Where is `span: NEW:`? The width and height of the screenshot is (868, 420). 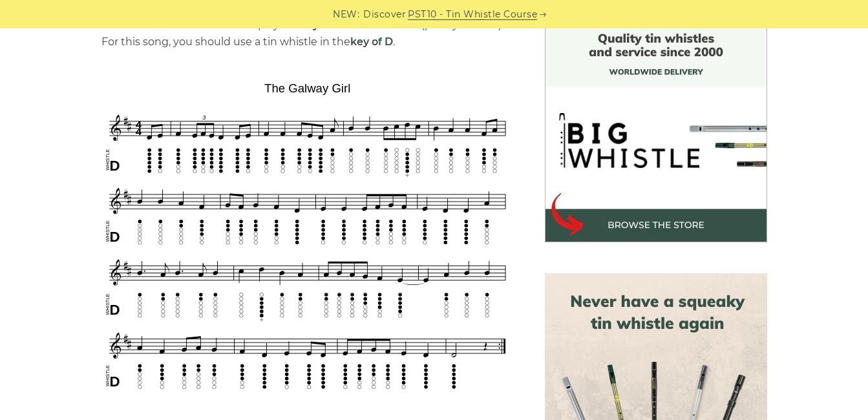
span: NEW: is located at coordinates (346, 14).